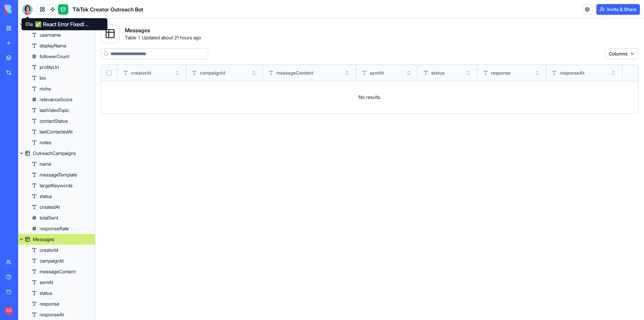 This screenshot has width=644, height=320. What do you see at coordinates (45, 143) in the screenshot?
I see `div: notes` at bounding box center [45, 143].